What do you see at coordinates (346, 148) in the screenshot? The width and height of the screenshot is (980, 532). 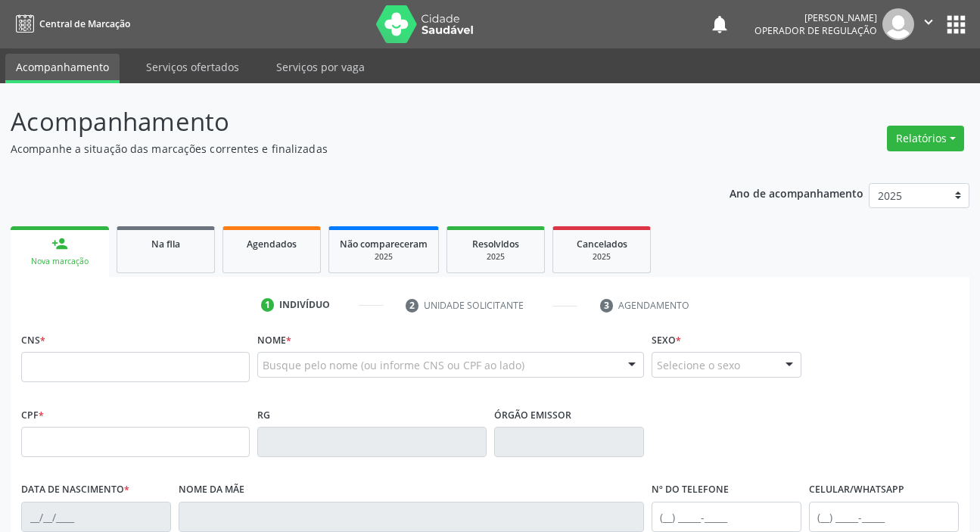 I see `p: Acompanhe a situação das marcações correntes e finalizadas` at bounding box center [346, 148].